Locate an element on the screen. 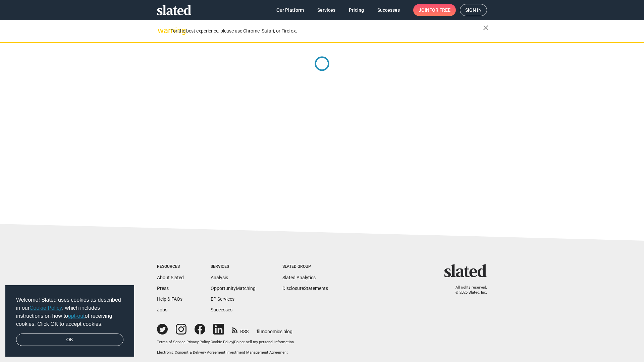 This screenshot has width=644, height=362. a: Our Platform is located at coordinates (290, 10).